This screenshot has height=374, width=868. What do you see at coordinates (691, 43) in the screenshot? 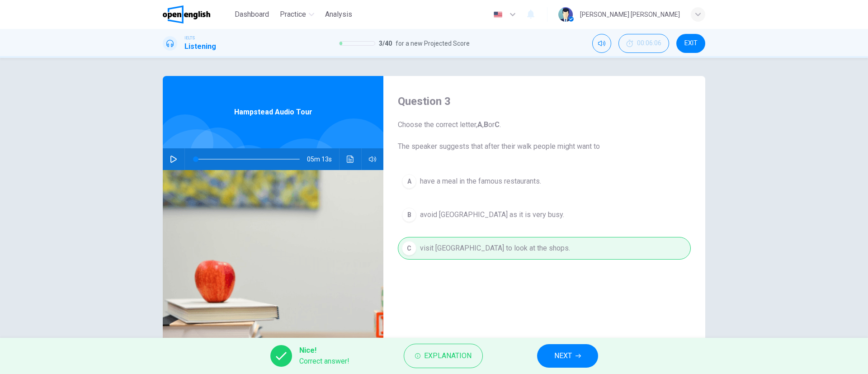
I see `span: EXIT` at bounding box center [691, 43].